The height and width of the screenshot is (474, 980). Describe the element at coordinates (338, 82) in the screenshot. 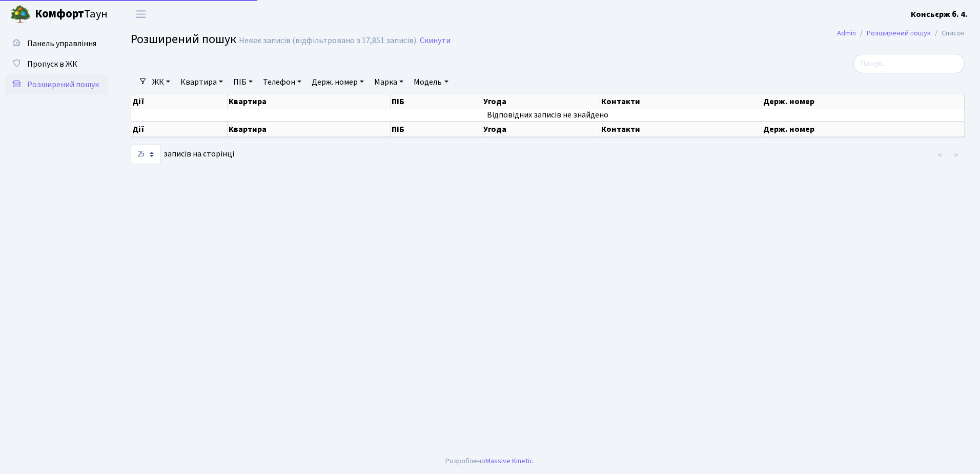

I see `a: Держ. номер` at that location.